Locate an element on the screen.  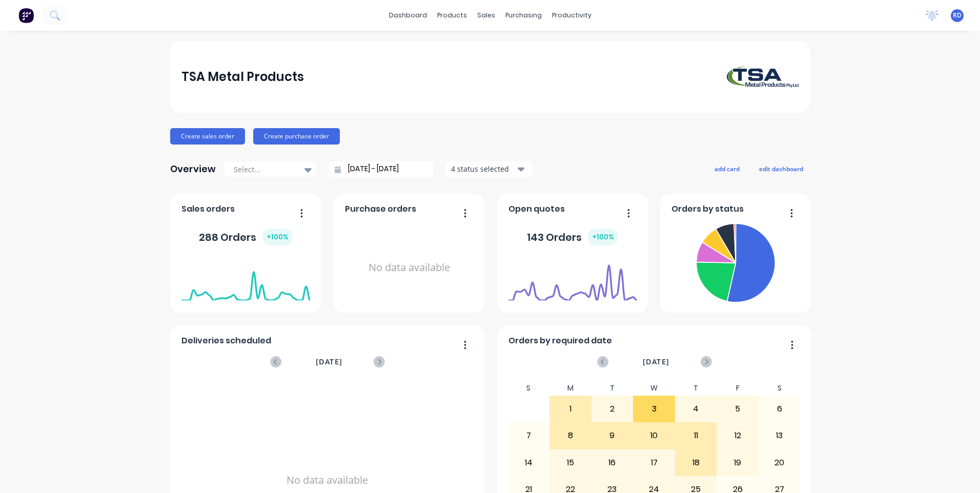
div: 15 is located at coordinates (570, 463).